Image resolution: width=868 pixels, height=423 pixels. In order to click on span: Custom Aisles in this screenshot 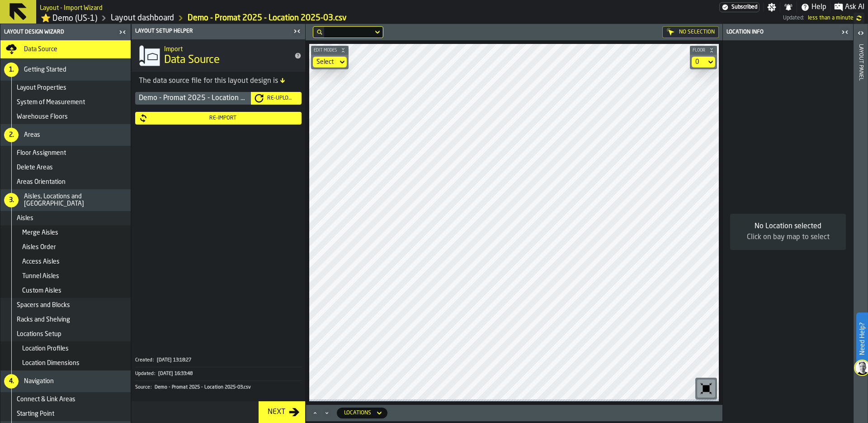, I will do `click(42, 290)`.